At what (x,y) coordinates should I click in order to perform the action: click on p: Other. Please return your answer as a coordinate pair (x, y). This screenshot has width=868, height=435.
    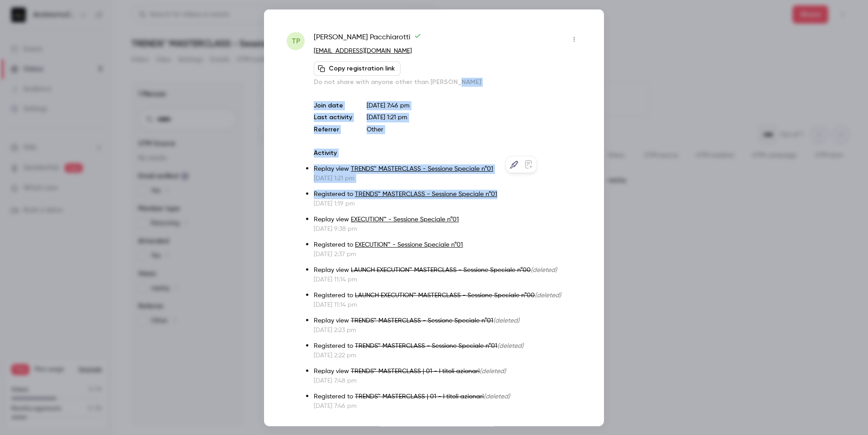
    Looking at the image, I should click on (474, 129).